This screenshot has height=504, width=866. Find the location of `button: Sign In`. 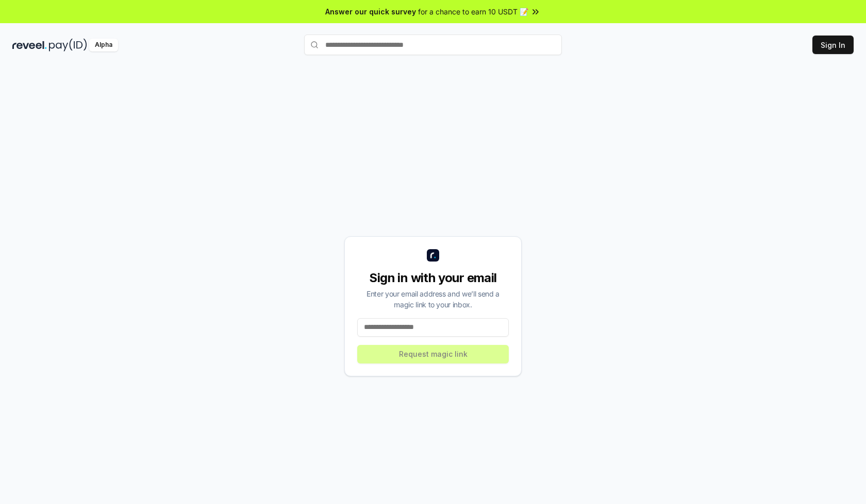

button: Sign In is located at coordinates (833, 44).